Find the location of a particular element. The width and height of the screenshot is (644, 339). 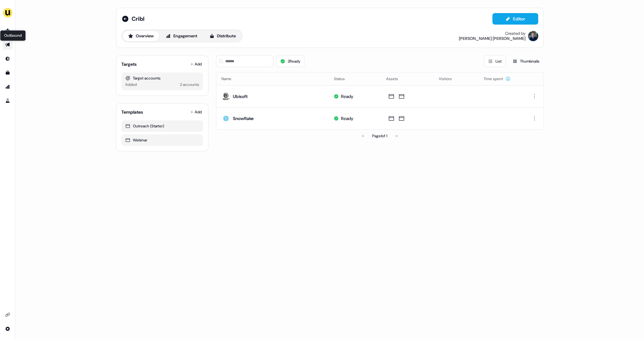

a: Go to outbound experience is located at coordinates (8, 44).